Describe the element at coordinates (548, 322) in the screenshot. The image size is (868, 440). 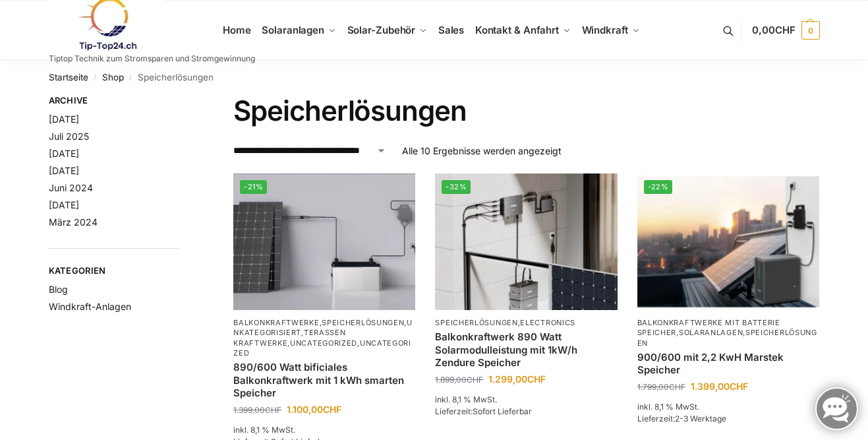
I see `a: Electronics` at that location.